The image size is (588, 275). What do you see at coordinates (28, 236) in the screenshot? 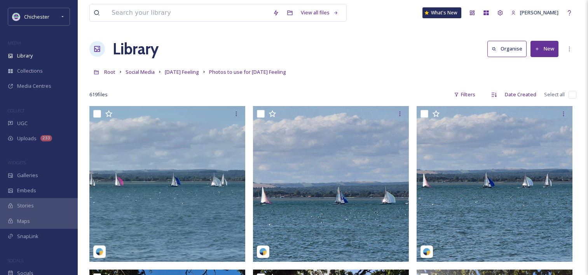
I see `span: SnapLink` at bounding box center [28, 236].